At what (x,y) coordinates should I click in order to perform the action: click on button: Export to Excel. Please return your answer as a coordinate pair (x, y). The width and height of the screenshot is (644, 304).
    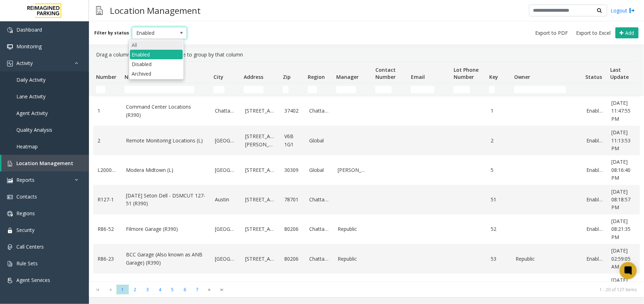
    Looking at the image, I should click on (593, 33).